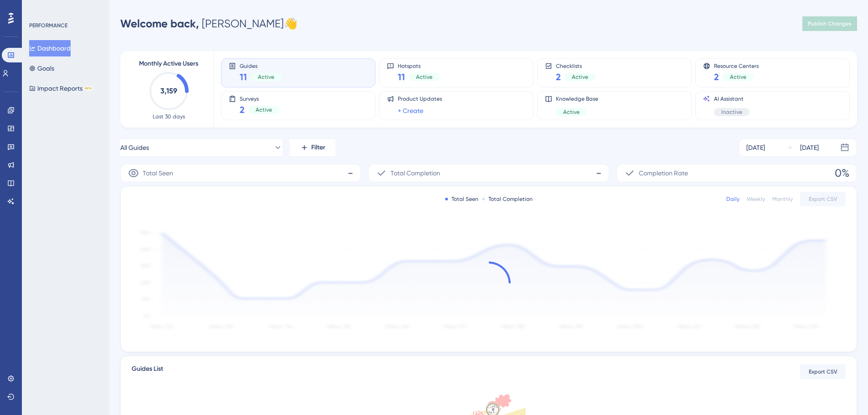 This screenshot has height=415, width=868. Describe the element at coordinates (411, 111) in the screenshot. I see `a: + Create` at that location.